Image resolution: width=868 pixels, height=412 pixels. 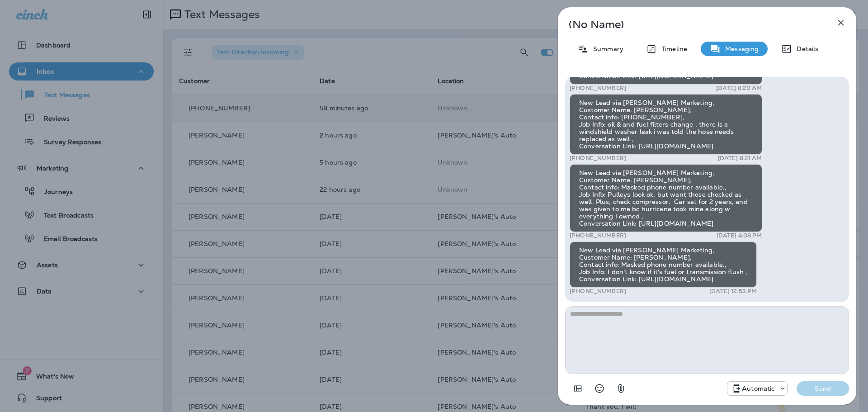 I want to click on p: Messaging, so click(x=740, y=49).